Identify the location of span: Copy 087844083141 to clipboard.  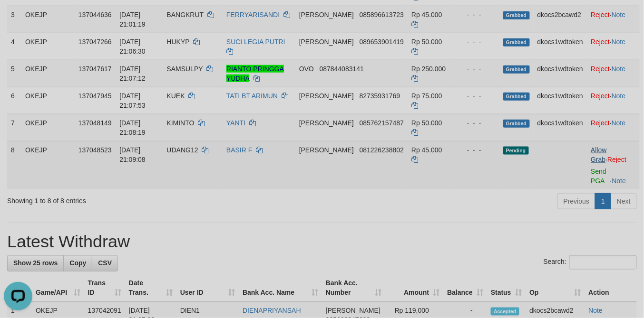
(341, 69).